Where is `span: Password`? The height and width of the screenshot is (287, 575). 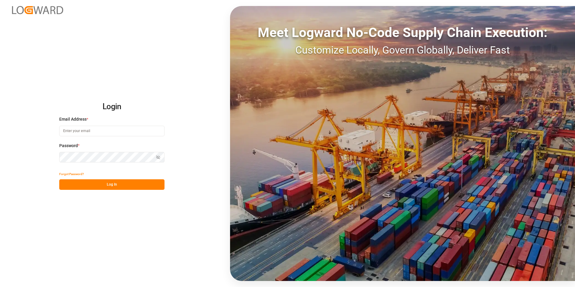 span: Password is located at coordinates (69, 145).